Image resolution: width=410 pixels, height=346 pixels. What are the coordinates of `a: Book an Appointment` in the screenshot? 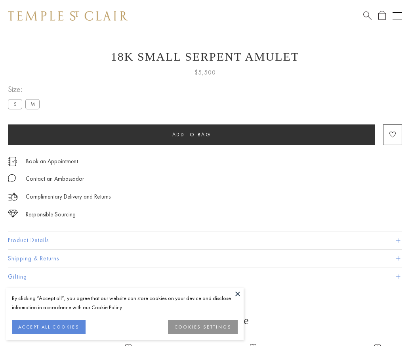 It's located at (52, 161).